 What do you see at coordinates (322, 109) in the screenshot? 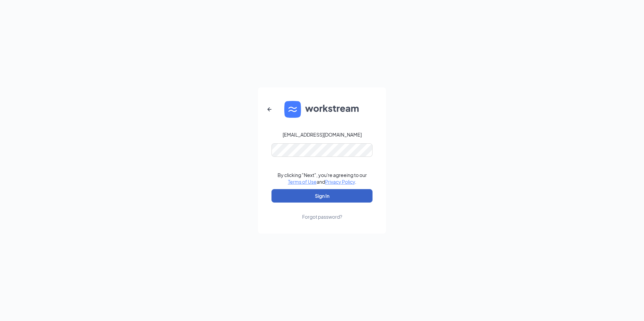
I see `img: WS logo and Workstream text` at bounding box center [322, 109].